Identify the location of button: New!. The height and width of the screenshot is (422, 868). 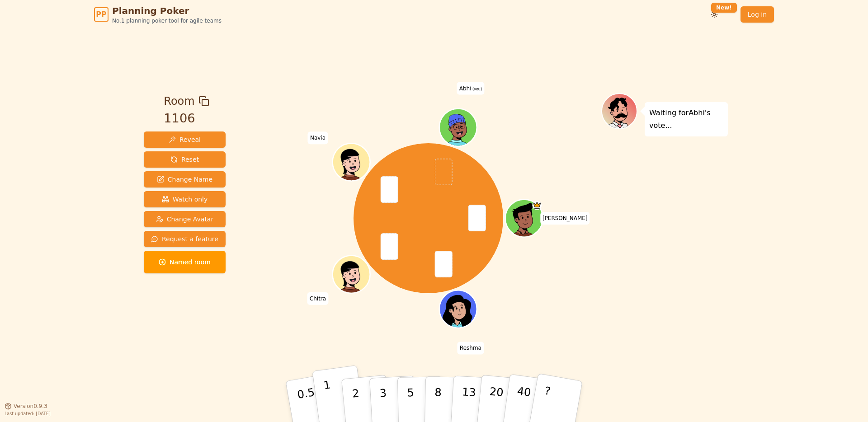
(714, 15).